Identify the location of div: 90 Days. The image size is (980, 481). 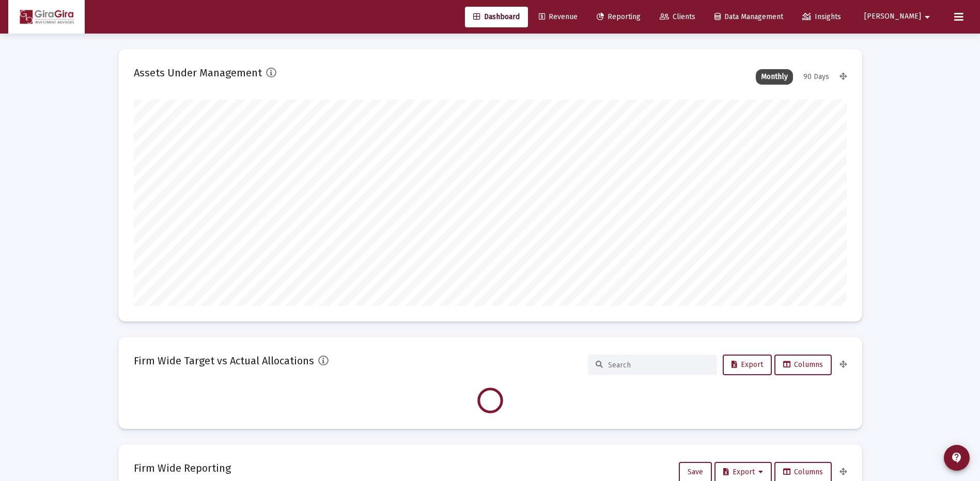
(817, 77).